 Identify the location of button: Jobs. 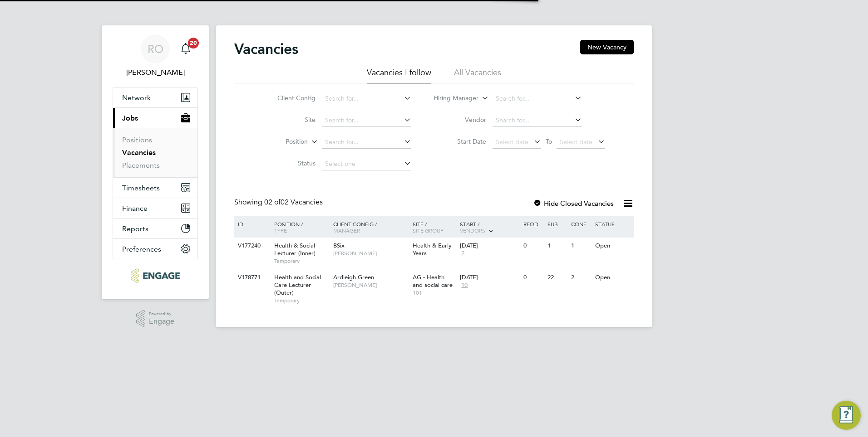
(155, 118).